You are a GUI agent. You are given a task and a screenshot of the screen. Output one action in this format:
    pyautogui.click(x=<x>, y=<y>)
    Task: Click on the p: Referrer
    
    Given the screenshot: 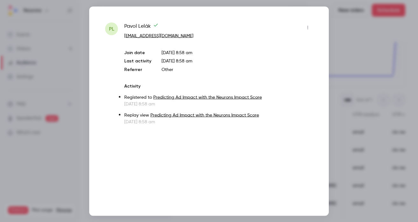 What is the action you would take?
    pyautogui.click(x=138, y=70)
    